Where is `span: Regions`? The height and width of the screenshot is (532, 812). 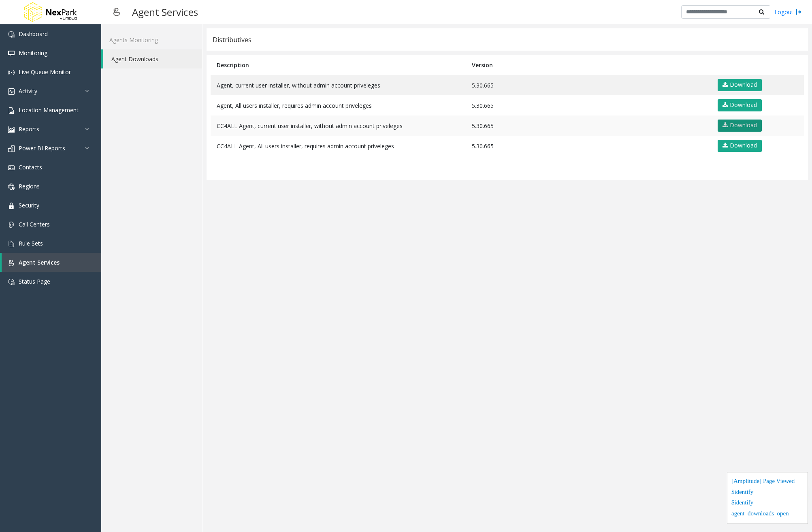 span: Regions is located at coordinates (29, 186).